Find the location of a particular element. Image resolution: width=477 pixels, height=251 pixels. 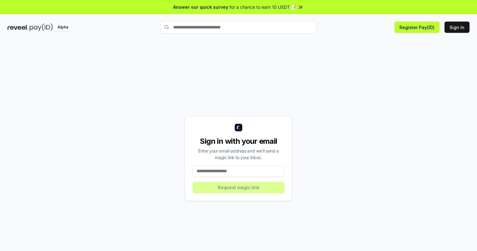

img: pay_id is located at coordinates (41, 27).